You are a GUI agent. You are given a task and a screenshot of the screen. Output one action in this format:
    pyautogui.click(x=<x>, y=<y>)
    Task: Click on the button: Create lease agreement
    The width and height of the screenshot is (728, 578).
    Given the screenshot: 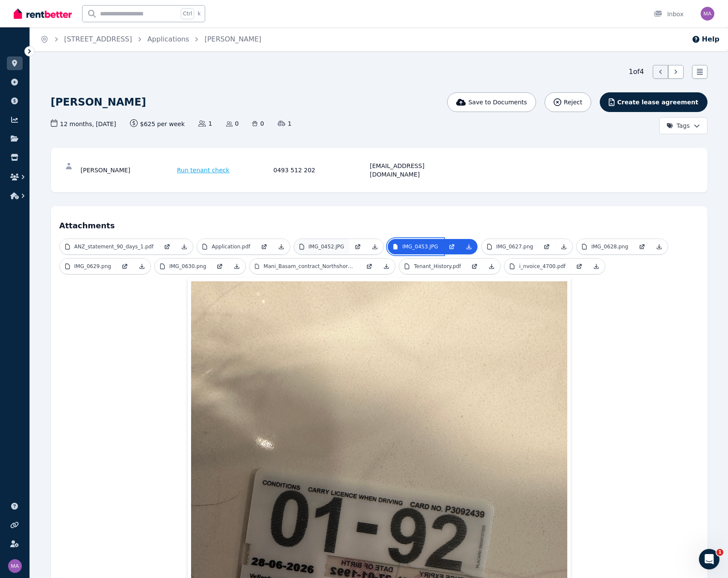 What is the action you would take?
    pyautogui.click(x=653, y=103)
    